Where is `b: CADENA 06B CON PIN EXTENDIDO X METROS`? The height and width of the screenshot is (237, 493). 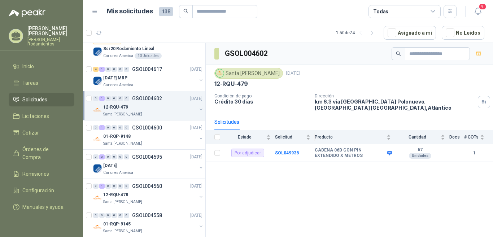 b: CADENA 06B CON PIN EXTENDIDO X METROS is located at coordinates (350, 153).